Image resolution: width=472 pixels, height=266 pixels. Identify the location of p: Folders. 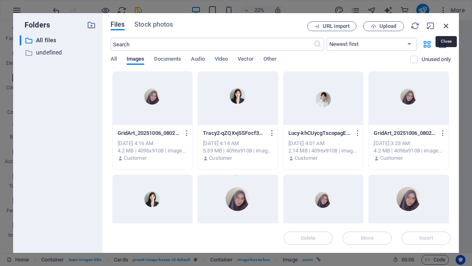
(35, 25).